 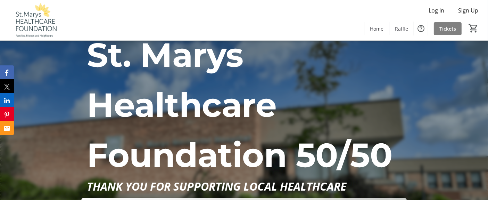 What do you see at coordinates (402, 28) in the screenshot?
I see `a: Raffle` at bounding box center [402, 28].